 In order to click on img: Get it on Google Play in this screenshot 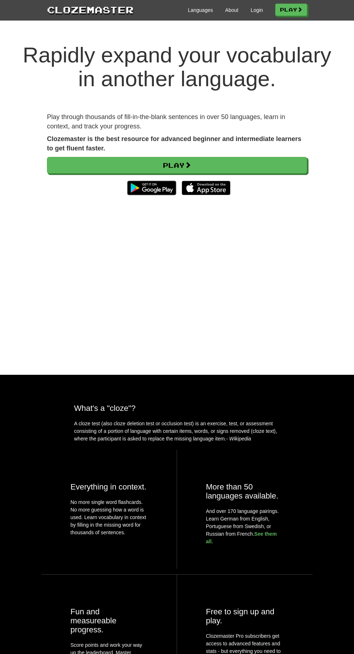, I will do `click(151, 188)`.